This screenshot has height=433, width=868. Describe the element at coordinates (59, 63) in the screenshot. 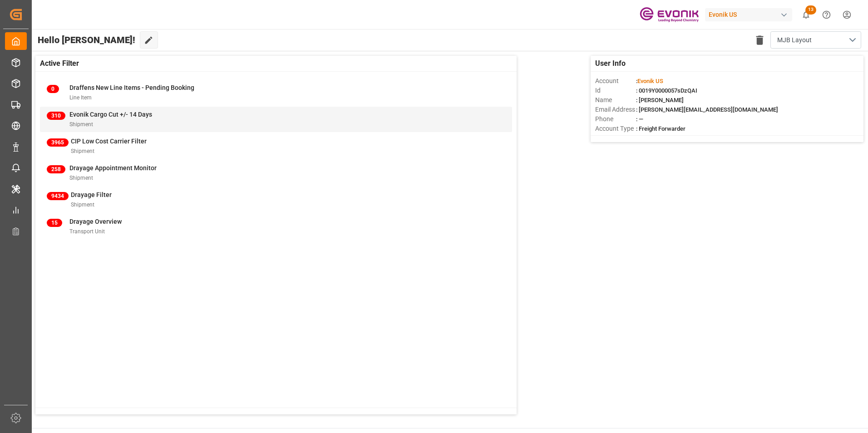

I see `span: Active Filter` at that location.